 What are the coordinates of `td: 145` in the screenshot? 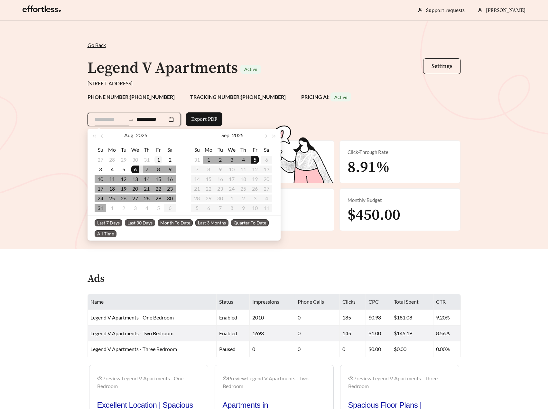 It's located at (353, 333).